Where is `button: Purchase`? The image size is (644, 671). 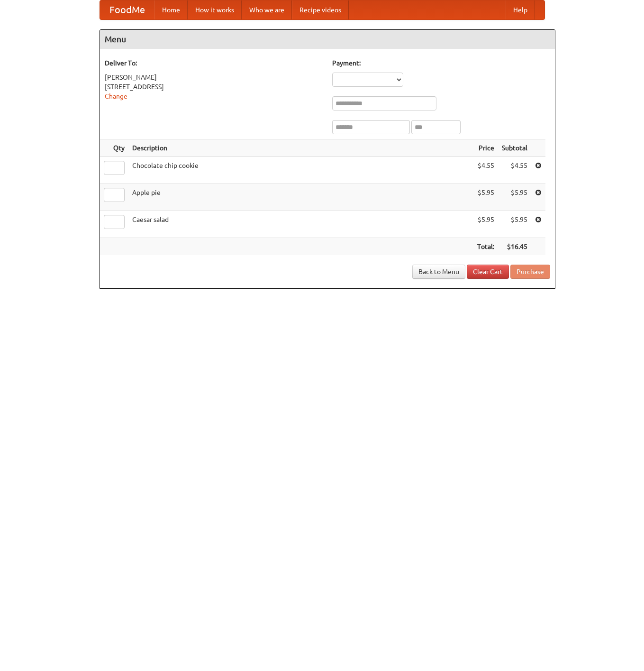
button: Purchase is located at coordinates (531, 272).